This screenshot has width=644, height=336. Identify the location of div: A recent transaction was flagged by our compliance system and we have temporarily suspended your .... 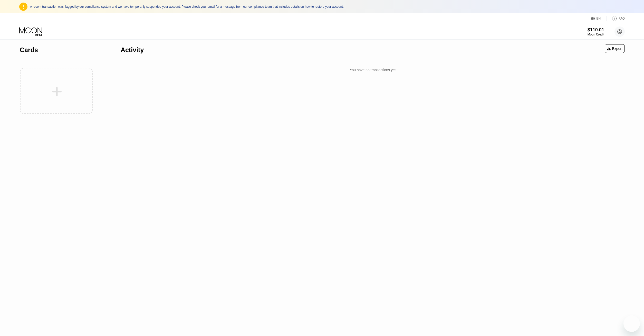
(328, 7).